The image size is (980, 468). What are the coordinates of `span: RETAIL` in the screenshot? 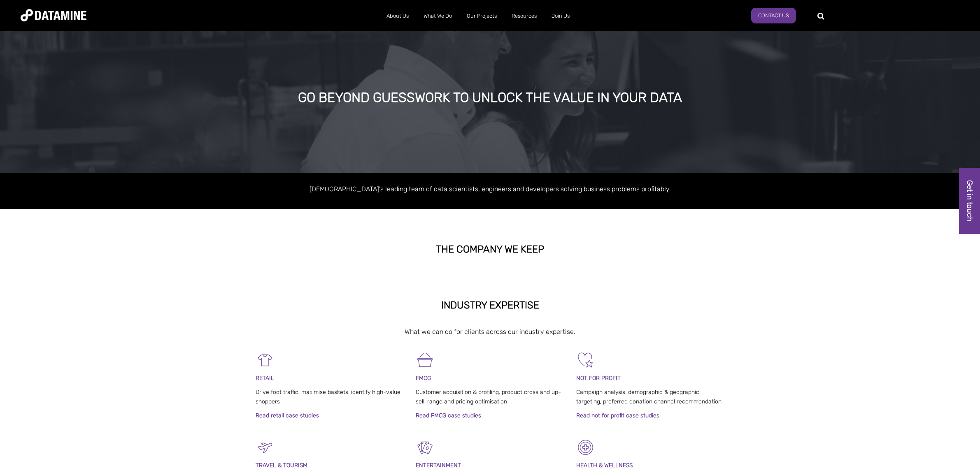 It's located at (264, 378).